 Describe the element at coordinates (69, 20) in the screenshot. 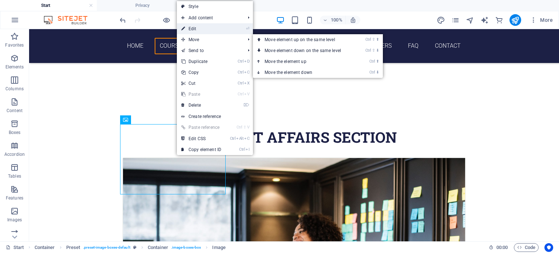

I see `img: Editor Logo` at that location.